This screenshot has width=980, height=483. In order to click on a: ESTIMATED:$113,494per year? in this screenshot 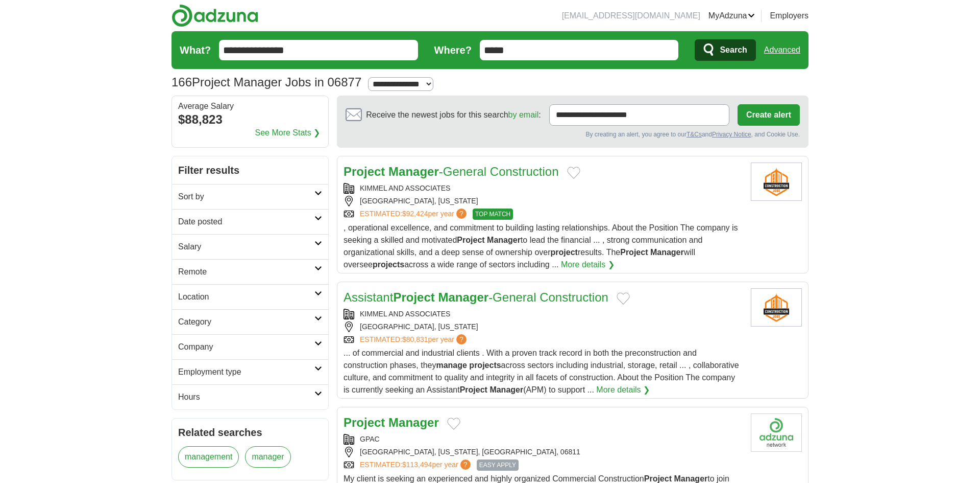, I will do `click(416, 465)`.